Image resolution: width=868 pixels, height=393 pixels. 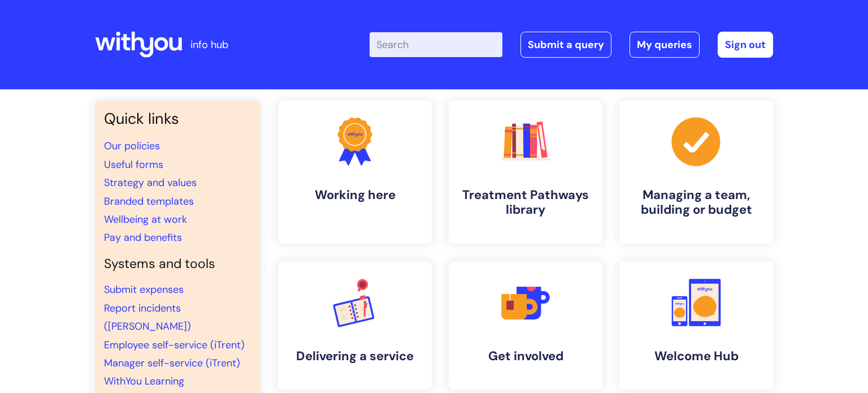 What do you see at coordinates (143, 237) in the screenshot?
I see `a: Pay and benefits` at bounding box center [143, 237].